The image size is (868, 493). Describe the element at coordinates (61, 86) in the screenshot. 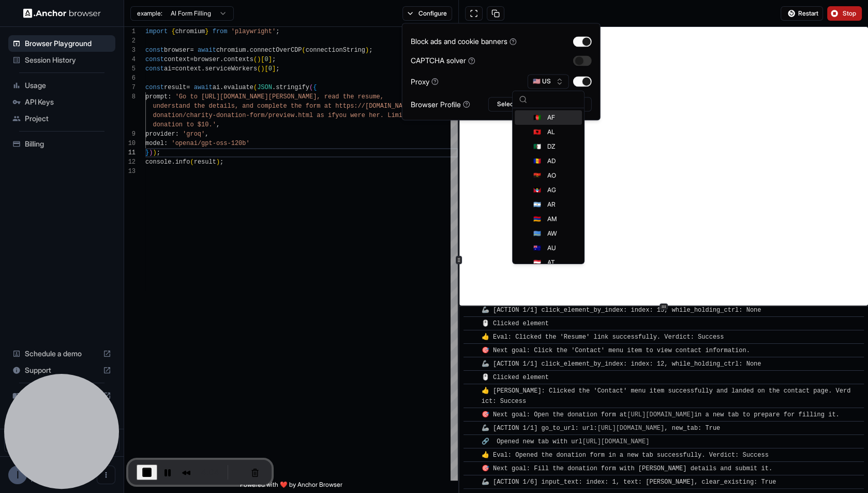

I see `div: Usage` at that location.